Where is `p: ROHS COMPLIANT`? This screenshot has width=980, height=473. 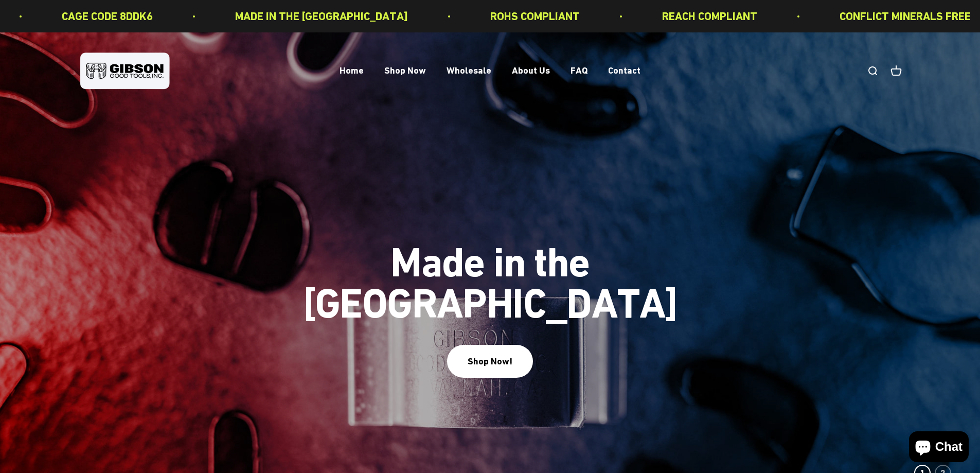 p: ROHS COMPLIANT is located at coordinates (535, 16).